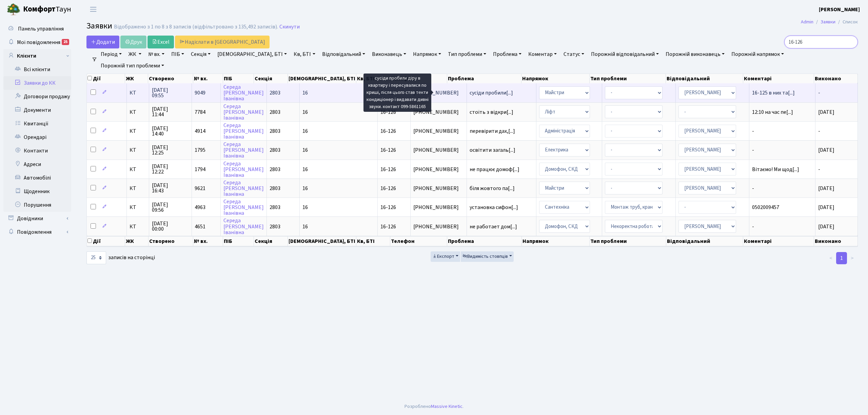  Describe the element at coordinates (38, 165) in the screenshot. I see `a: Адреси` at that location.